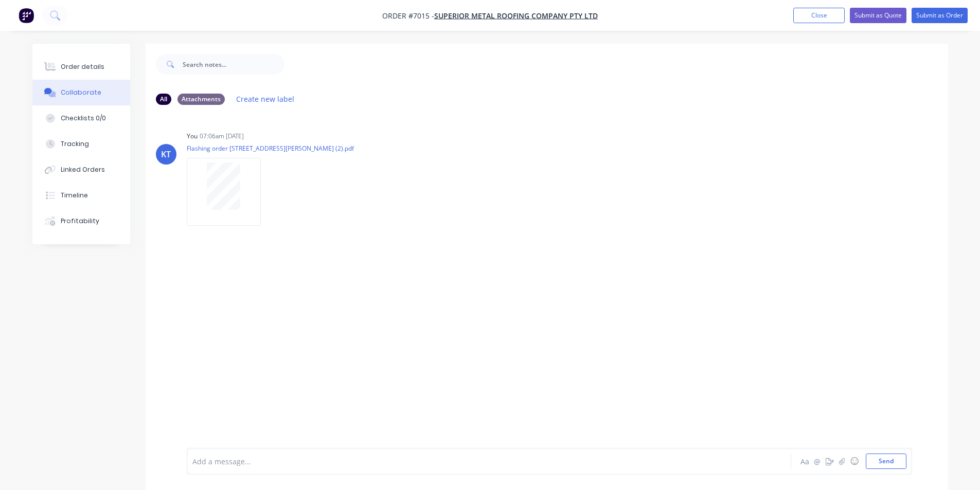 Image resolution: width=980 pixels, height=490 pixels. What do you see at coordinates (878, 16) in the screenshot?
I see `button: Submit as Quote` at bounding box center [878, 16].